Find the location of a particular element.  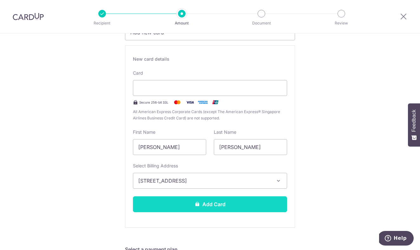

label: Select Billing Address is located at coordinates (155, 166).